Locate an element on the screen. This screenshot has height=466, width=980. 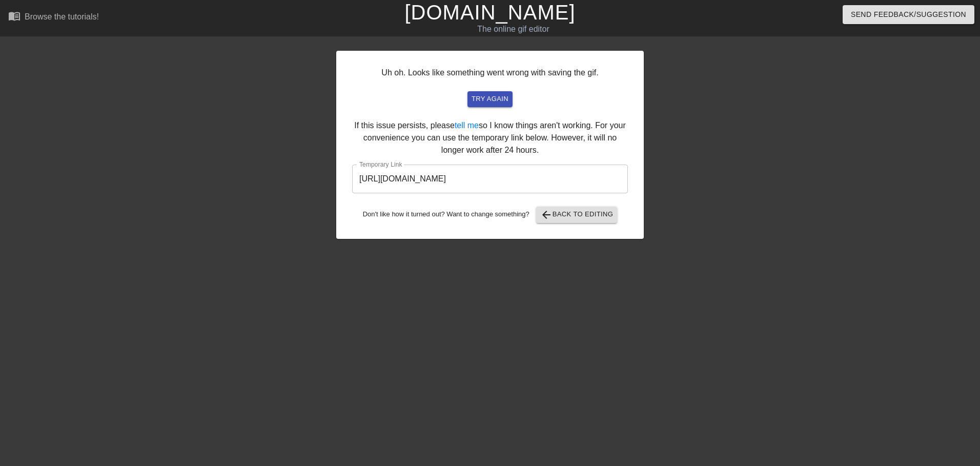
button: Send Feedback/Suggestion is located at coordinates (909, 14).